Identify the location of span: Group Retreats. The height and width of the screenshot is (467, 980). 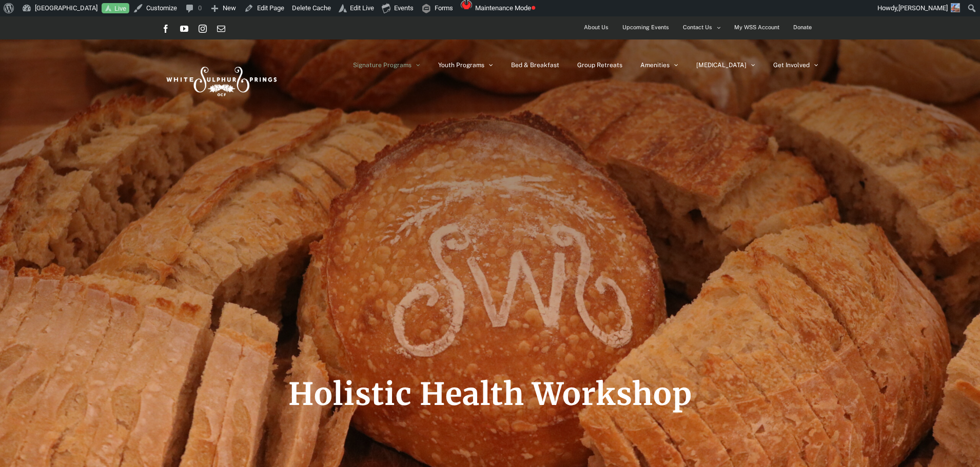
(599, 65).